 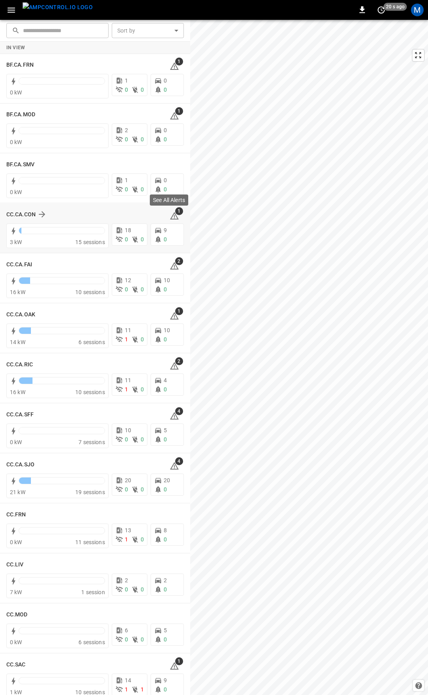 What do you see at coordinates (19, 265) in the screenshot?
I see `h6: CC.CA.FAI` at bounding box center [19, 265].